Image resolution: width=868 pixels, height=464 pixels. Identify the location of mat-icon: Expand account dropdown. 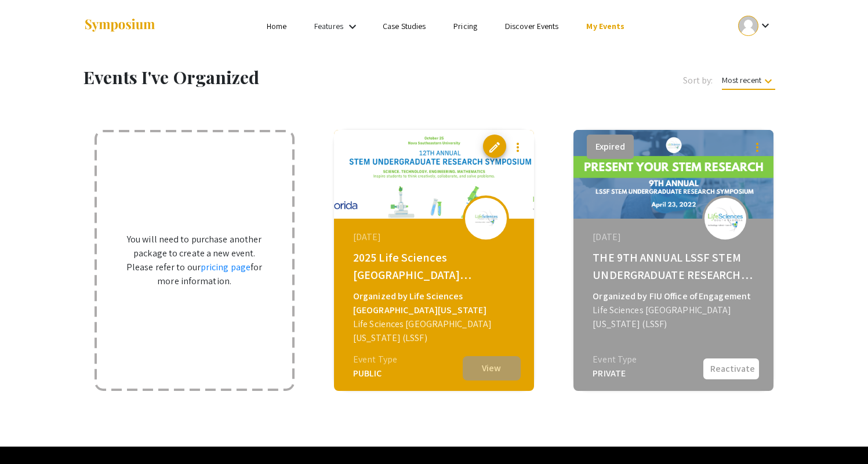
(766, 25).